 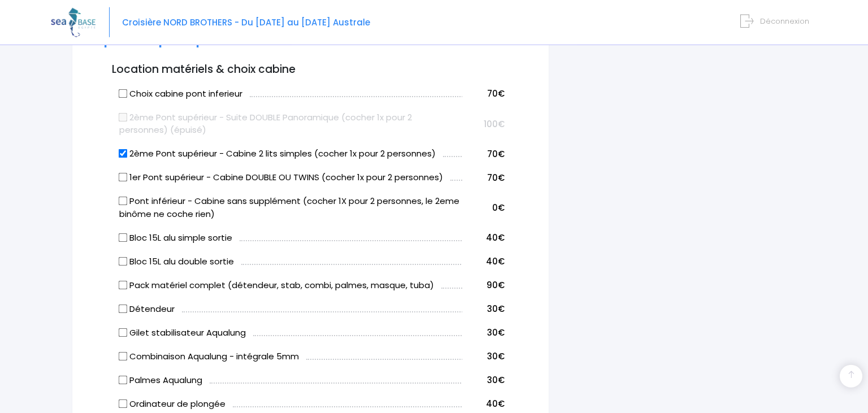 I want to click on input: Combinaison Aqualung - intégrale 5mm, so click(x=122, y=356).